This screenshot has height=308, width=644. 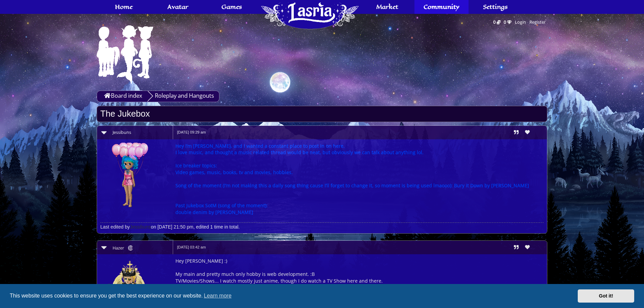 What do you see at coordinates (184, 96) in the screenshot?
I see `a: Roleplay and Hangouts` at bounding box center [184, 96].